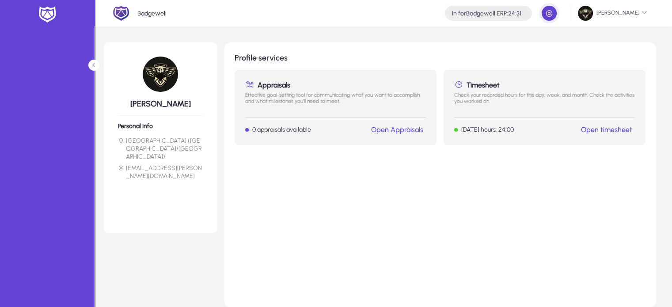  I want to click on a: Open timesheet, so click(607, 130).